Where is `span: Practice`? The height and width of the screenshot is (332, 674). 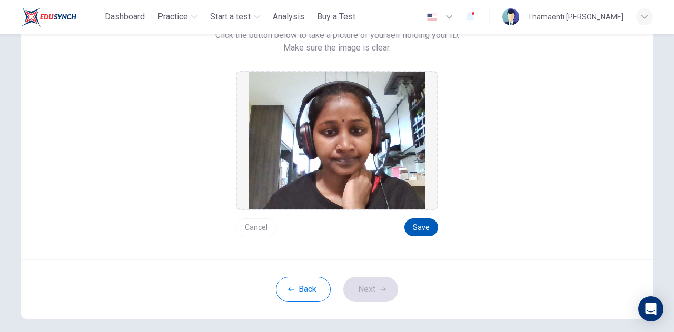
span: Practice is located at coordinates (173, 17).